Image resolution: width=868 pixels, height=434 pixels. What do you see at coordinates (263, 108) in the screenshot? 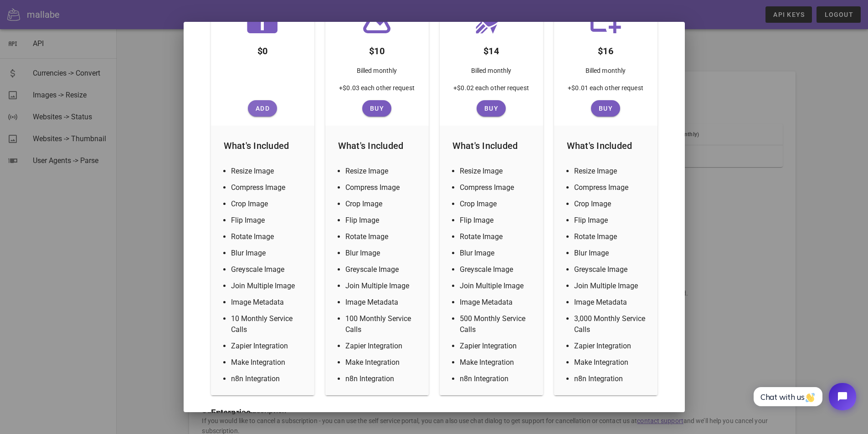
I see `span: Add` at bounding box center [263, 108].